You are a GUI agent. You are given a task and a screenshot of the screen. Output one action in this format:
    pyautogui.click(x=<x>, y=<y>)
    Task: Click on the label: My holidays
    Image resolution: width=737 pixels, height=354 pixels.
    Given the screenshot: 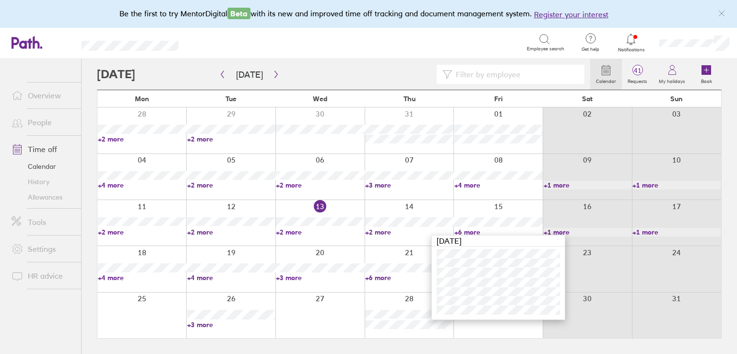 What is the action you would take?
    pyautogui.click(x=672, y=80)
    